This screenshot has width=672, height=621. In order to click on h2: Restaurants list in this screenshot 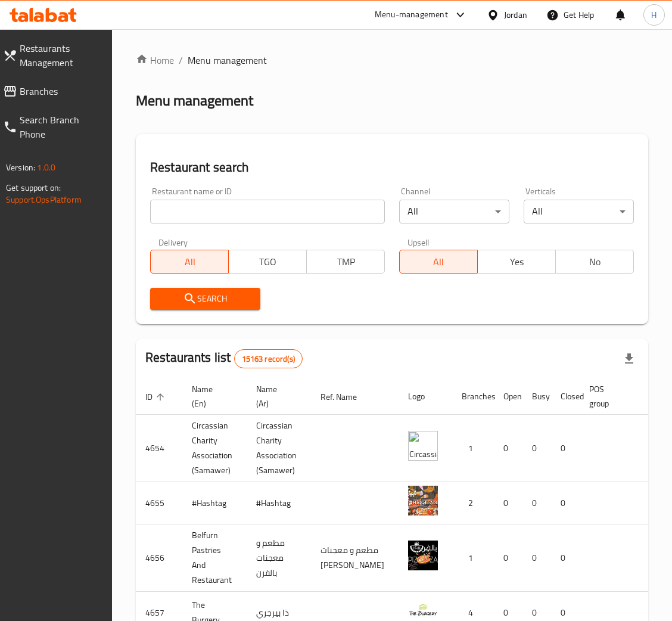, I will do `click(224, 358)`.